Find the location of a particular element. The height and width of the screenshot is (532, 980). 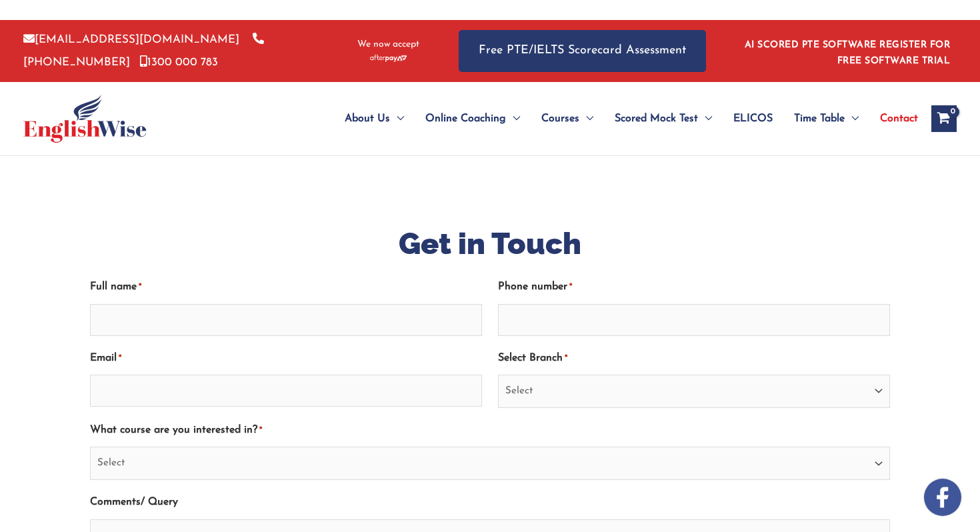

a: Online CoachingMenu Toggle is located at coordinates (473, 118).